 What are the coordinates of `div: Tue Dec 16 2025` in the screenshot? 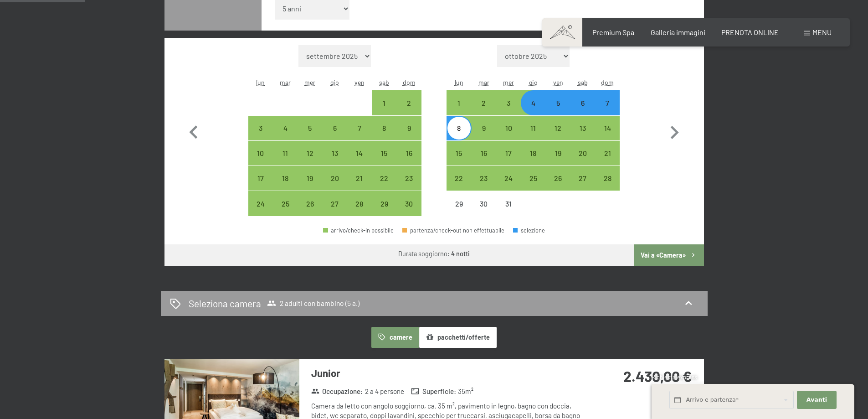 It's located at (484, 153).